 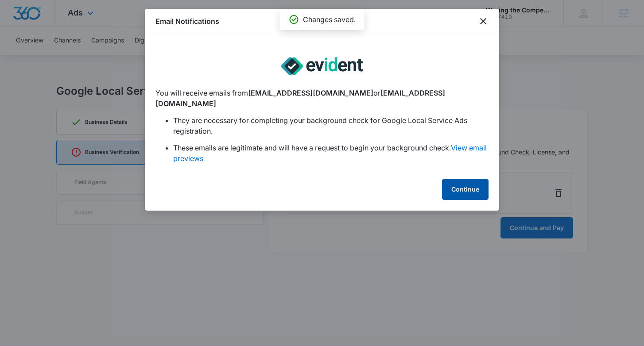 What do you see at coordinates (330, 153) in the screenshot?
I see `a: View email previews` at bounding box center [330, 153].